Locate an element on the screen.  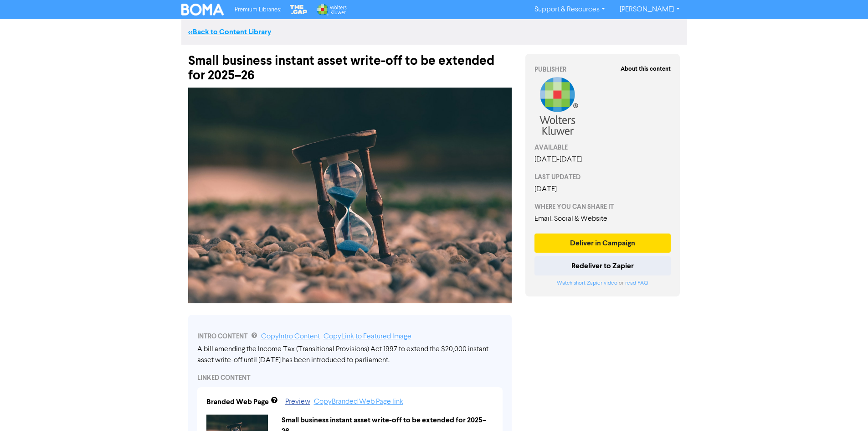
div: Branded Web Page is located at coordinates (238, 402).